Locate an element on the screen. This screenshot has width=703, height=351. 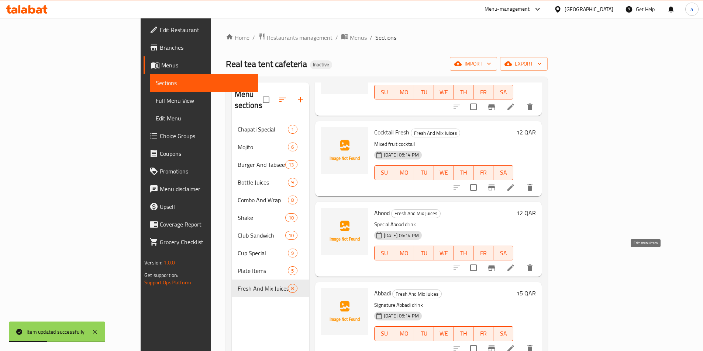
div: Plate Items is located at coordinates (263, 271).